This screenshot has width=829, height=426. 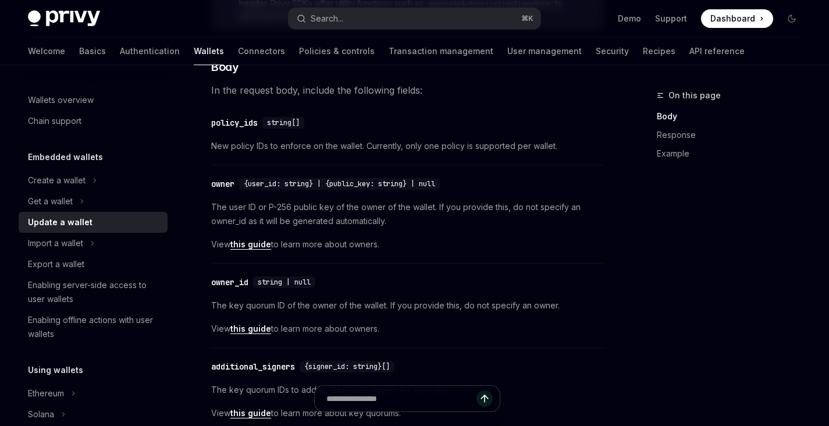 What do you see at coordinates (407, 146) in the screenshot?
I see `span: New policy IDs to enforce on the wallet. Currently, only one policy is supported per wallet.` at bounding box center [407, 146].